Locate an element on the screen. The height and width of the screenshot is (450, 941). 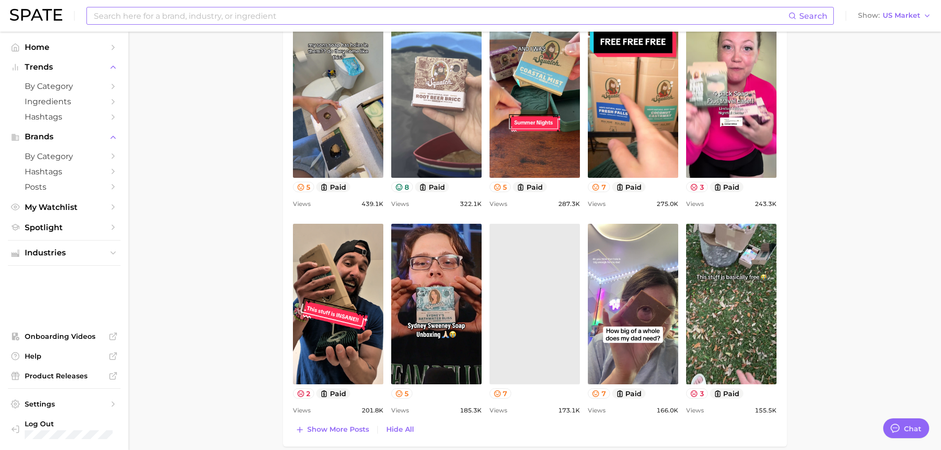
button: 2 is located at coordinates (304, 393).